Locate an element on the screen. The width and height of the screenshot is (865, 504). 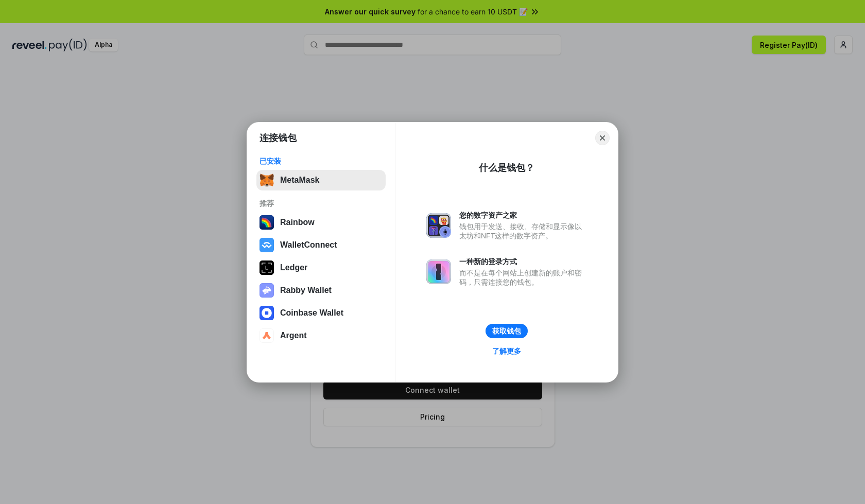
div: WalletConnect is located at coordinates (308, 245).